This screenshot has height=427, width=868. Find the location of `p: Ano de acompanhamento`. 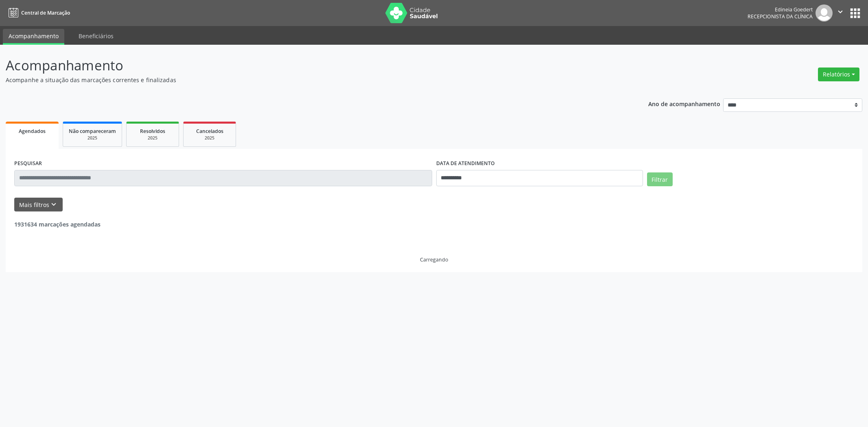

p: Ano de acompanhamento is located at coordinates (684, 103).